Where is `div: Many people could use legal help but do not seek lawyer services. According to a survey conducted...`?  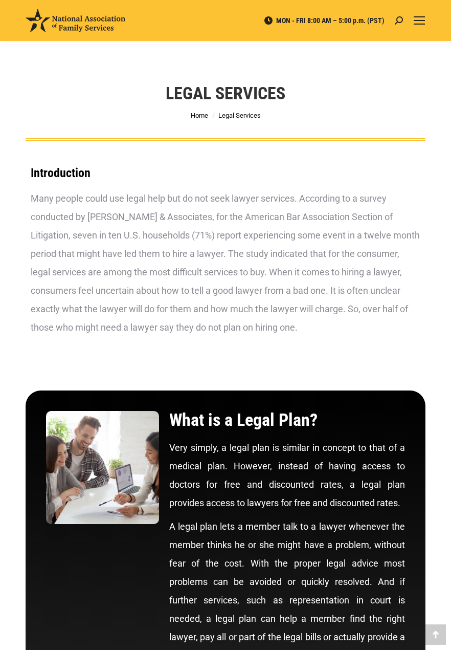
div: Many people could use legal help but do not seek lawyer services. According to a survey conducted... is located at coordinates (226, 263).